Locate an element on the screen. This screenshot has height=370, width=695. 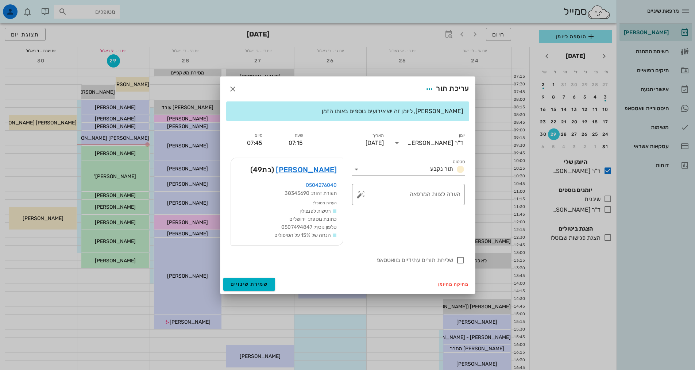
label: סטטוס is located at coordinates (459, 162).